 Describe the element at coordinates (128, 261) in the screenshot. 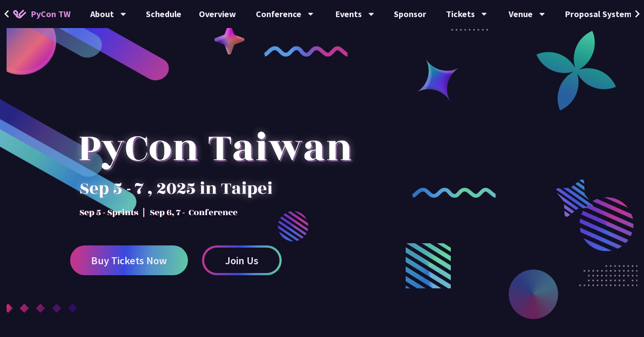

I see `button: Buy Tickets Now` at that location.